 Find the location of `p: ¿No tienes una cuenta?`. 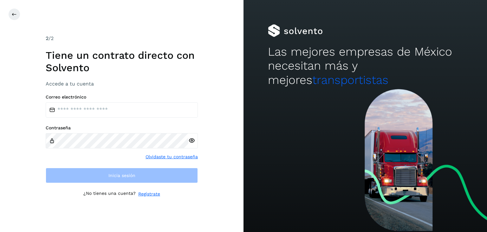

p: ¿No tienes una cuenta? is located at coordinates (109, 194).